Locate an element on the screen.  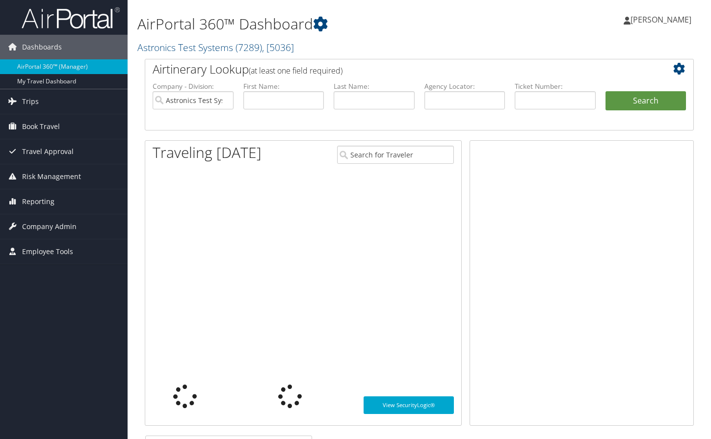
span: (at least one field required) is located at coordinates (295, 71).